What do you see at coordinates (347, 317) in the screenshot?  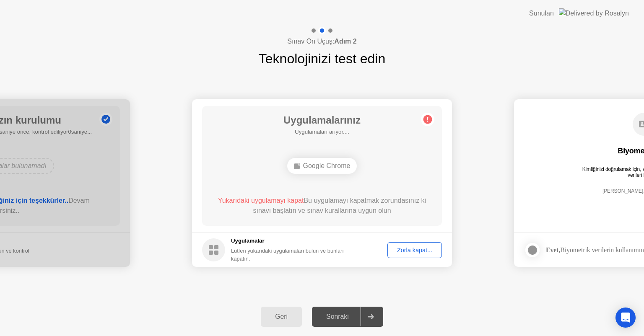 I see `button: Sonraki` at bounding box center [347, 317].